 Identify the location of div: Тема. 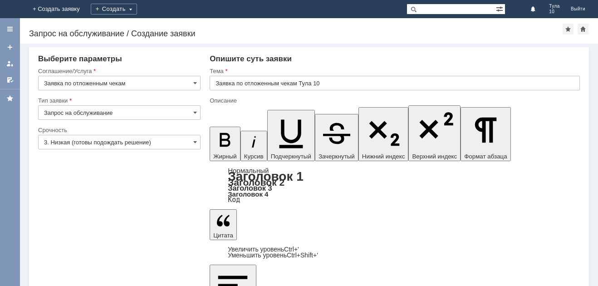
(394, 71).